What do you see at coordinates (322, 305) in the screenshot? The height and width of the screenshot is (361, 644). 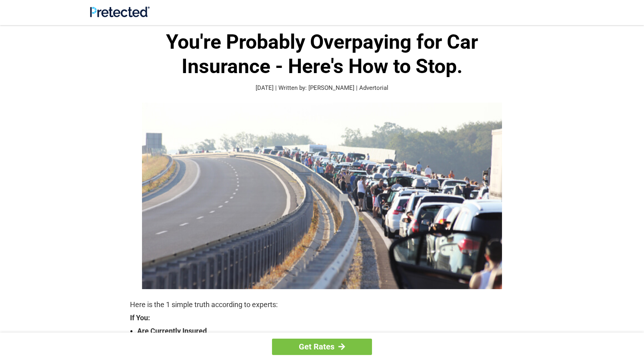 I see `p: Here is the 1 simple truth according to experts:` at bounding box center [322, 305].